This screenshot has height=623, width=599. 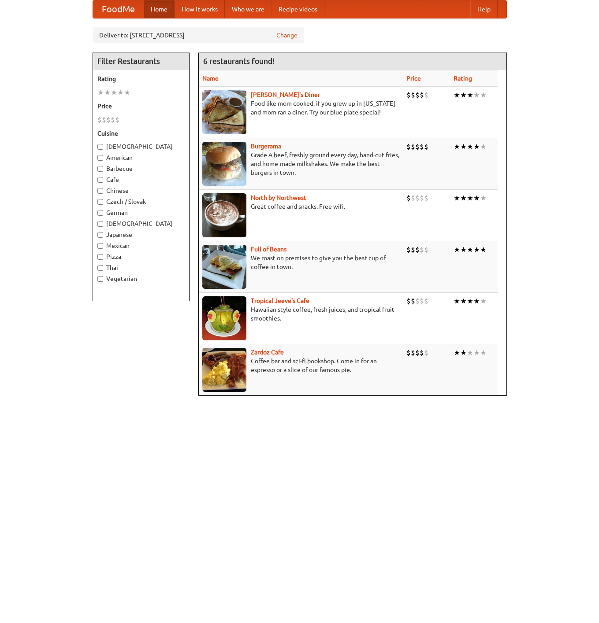 What do you see at coordinates (141, 158) in the screenshot?
I see `label: American` at bounding box center [141, 158].